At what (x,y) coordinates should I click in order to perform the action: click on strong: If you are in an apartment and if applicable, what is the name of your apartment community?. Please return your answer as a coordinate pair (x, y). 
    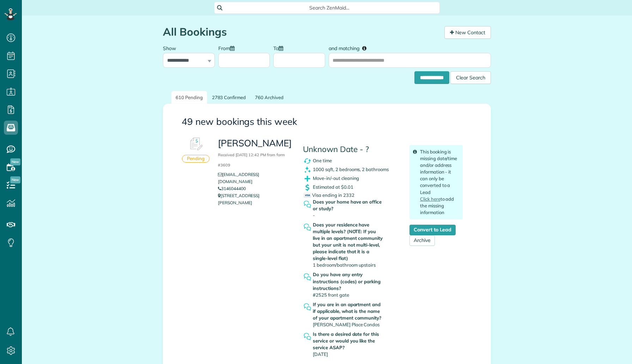
    Looking at the image, I should click on (348, 311).